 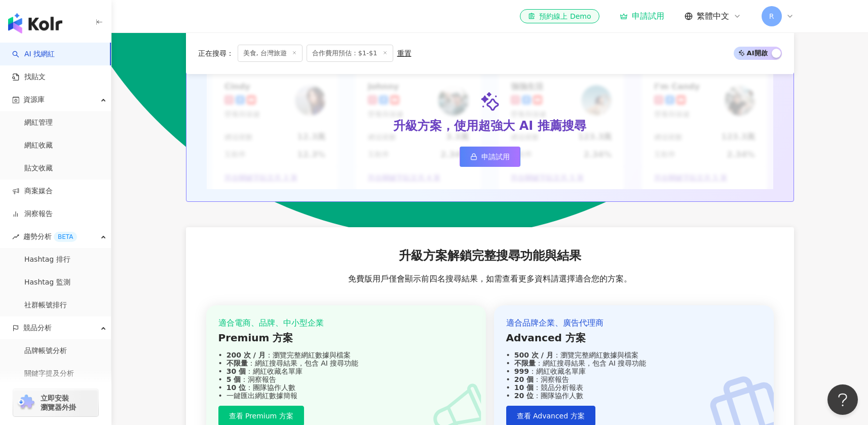 What do you see at coordinates (551, 416) in the screenshot?
I see `span: 查看 Advanced 方案` at bounding box center [551, 416].